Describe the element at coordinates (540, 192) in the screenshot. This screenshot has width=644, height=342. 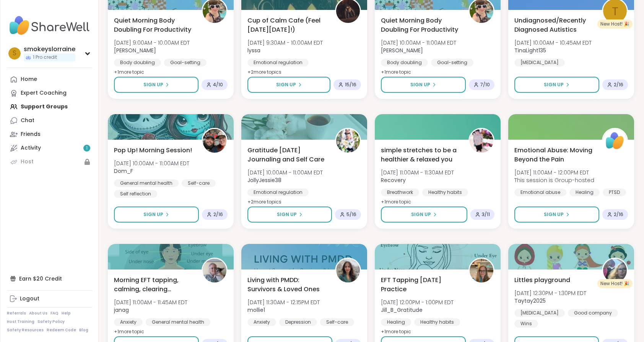
I see `div: Emotional abuse` at that location.